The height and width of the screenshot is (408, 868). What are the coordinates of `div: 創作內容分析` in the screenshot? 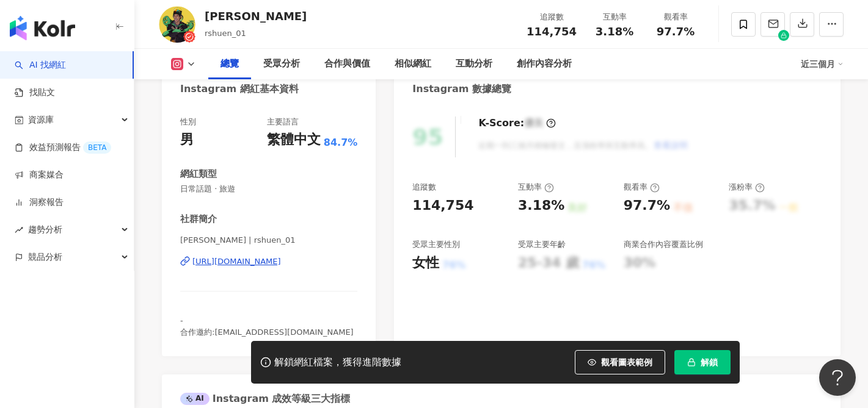 It's located at (544, 64).